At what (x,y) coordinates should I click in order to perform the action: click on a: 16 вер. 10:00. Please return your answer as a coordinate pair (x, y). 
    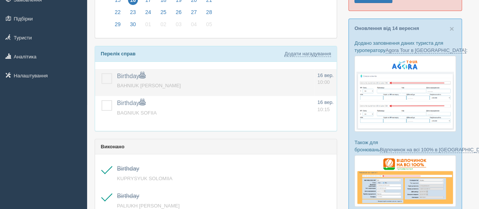
    Looking at the image, I should click on (325, 79).